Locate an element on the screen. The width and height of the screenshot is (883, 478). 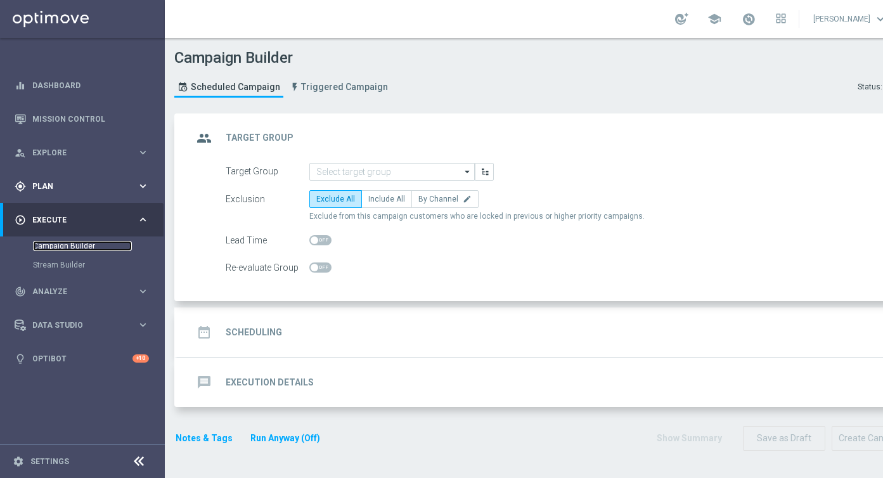
button: Save as Draft is located at coordinates (784, 438).